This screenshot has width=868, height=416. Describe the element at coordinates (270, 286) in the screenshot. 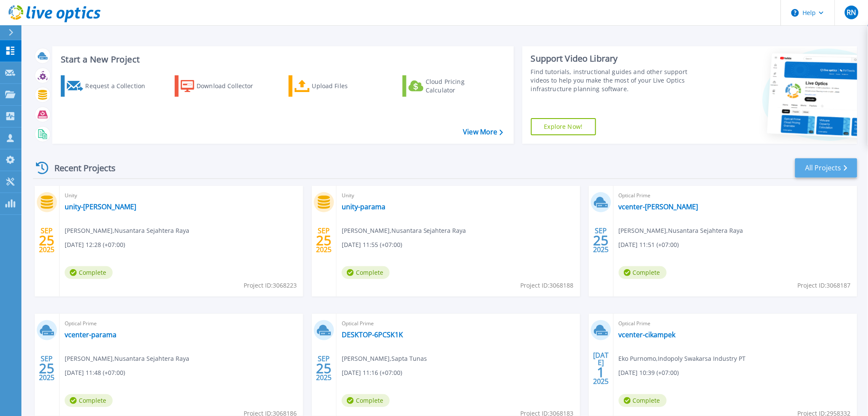

I see `span: Project ID: 3068223` at that location.